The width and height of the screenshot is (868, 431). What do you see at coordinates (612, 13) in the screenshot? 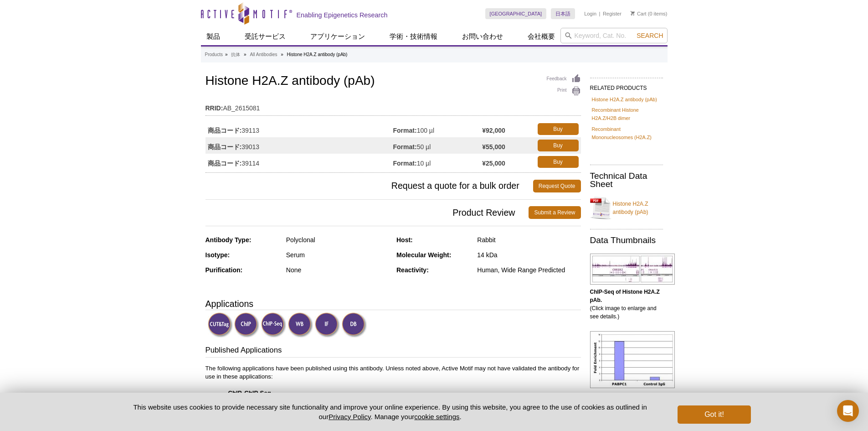
I see `a: Register` at bounding box center [612, 13].